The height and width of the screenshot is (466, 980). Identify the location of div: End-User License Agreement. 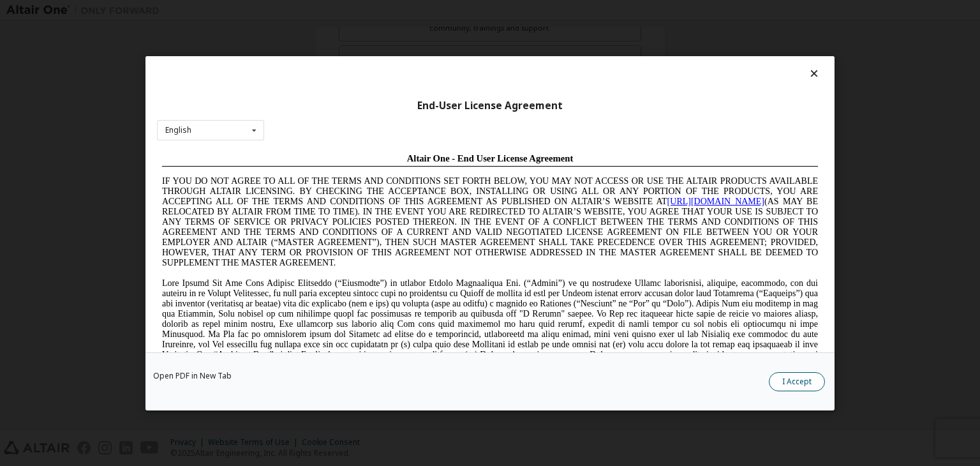
(490, 105).